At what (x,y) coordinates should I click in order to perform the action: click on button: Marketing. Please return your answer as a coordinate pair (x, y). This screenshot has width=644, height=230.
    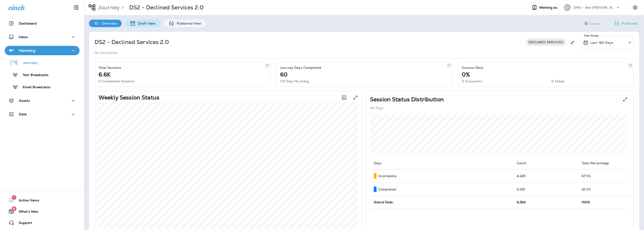
    Looking at the image, I should click on (42, 51).